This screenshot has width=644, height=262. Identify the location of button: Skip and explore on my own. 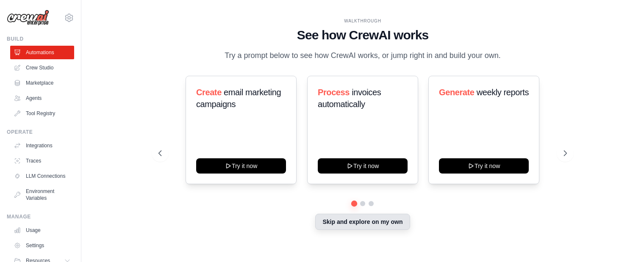
(363, 222).